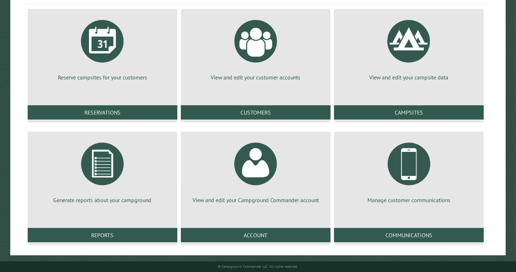 The width and height of the screenshot is (516, 272). Describe the element at coordinates (102, 48) in the screenshot. I see `a: Reserve campsites for your customers` at that location.